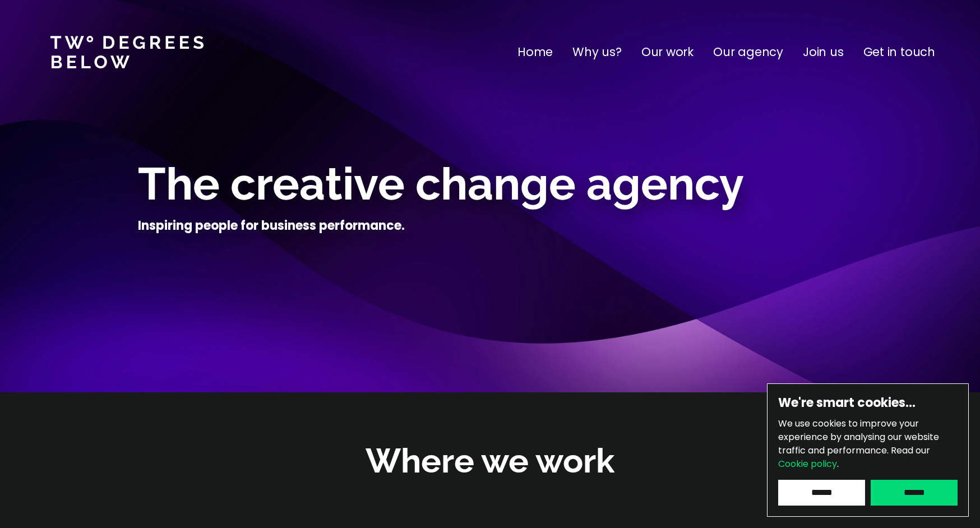 Image resolution: width=980 pixels, height=528 pixels. Describe the element at coordinates (272, 226) in the screenshot. I see `h4: Inspiring people for business performance.` at that location.